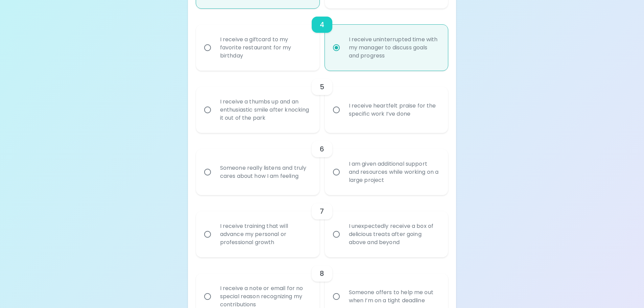 Image resolution: width=644 pixels, height=308 pixels. I want to click on div: I receive training that will advance my personal or professional growth, so click(265, 235).